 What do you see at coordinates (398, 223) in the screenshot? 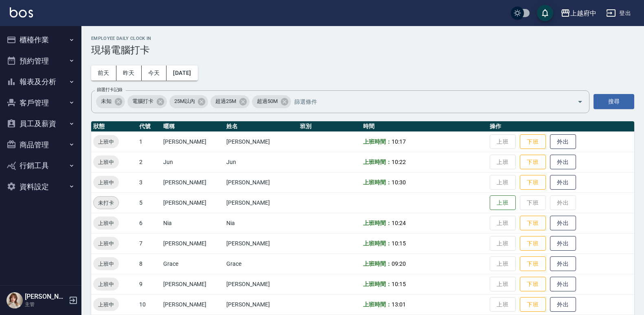
I see `span: 10:24` at bounding box center [398, 223].